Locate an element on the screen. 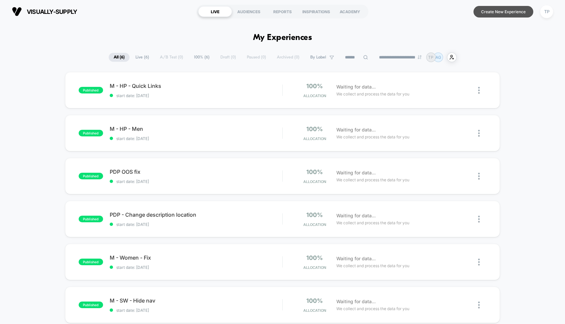 This screenshot has width=565, height=324. div: AUDIENCES is located at coordinates (249, 12).